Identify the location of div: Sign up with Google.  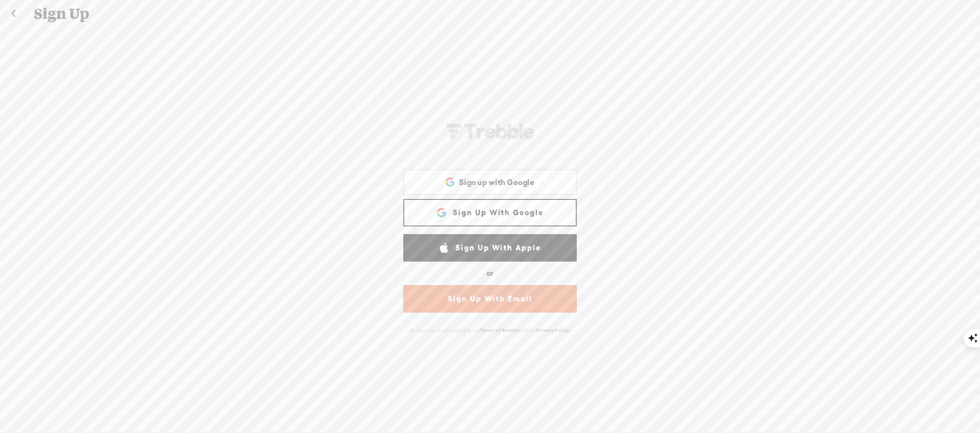
(490, 182).